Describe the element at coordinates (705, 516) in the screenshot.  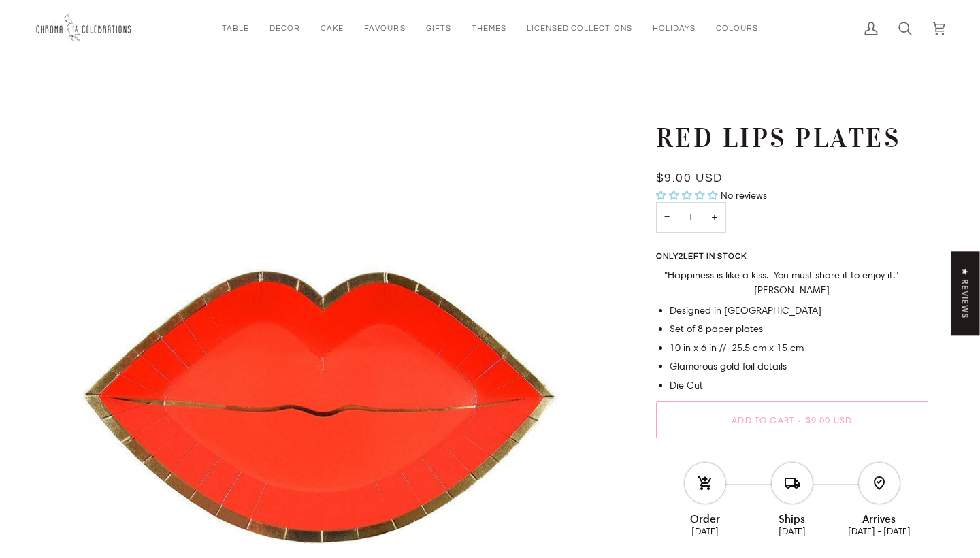
I see `div: Order` at that location.